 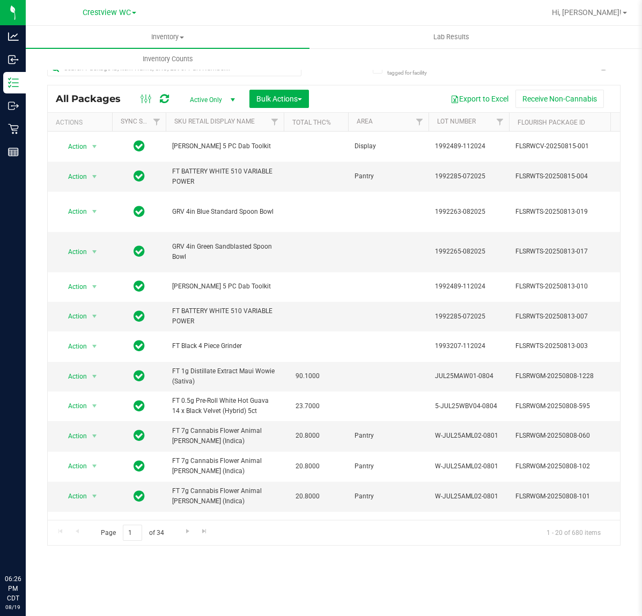 I want to click on span: 1 - 20 of 680 items, so click(x=574, y=532).